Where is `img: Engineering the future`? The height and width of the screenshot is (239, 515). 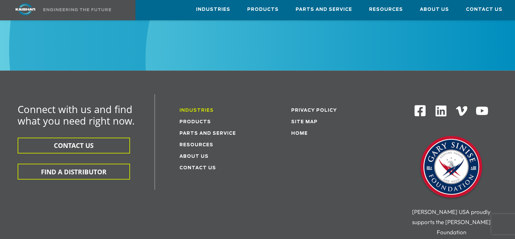 img: Engineering the future is located at coordinates (77, 9).